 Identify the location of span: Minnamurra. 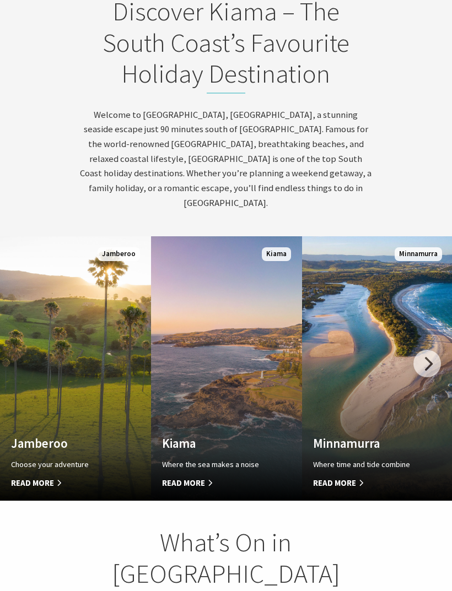
(418, 254).